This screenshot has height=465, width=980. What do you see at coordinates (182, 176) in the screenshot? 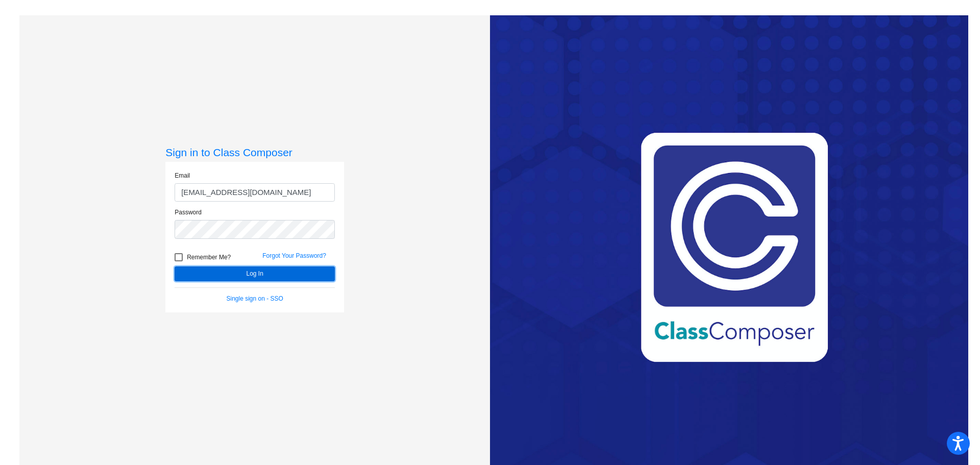
I see `label: Email` at bounding box center [182, 176].